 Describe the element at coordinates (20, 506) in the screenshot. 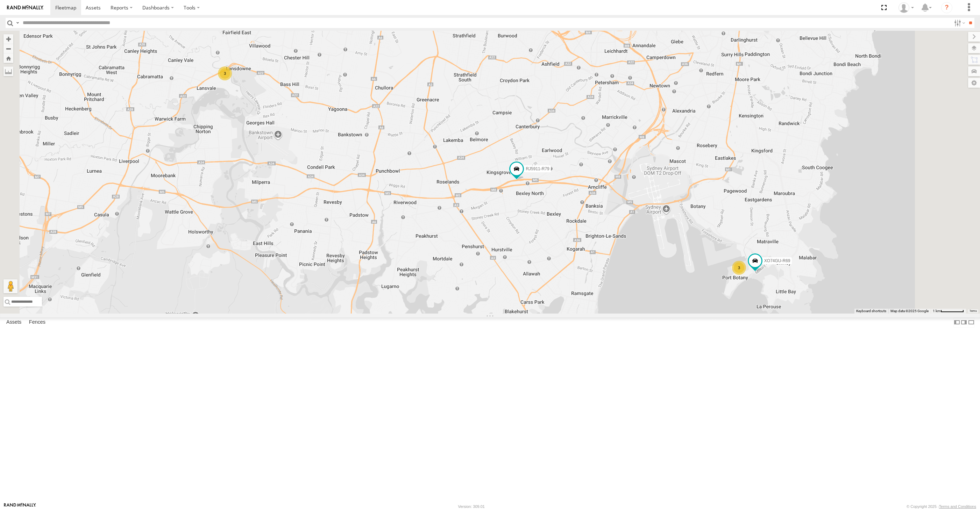

I see `a: Visit our Website` at that location.